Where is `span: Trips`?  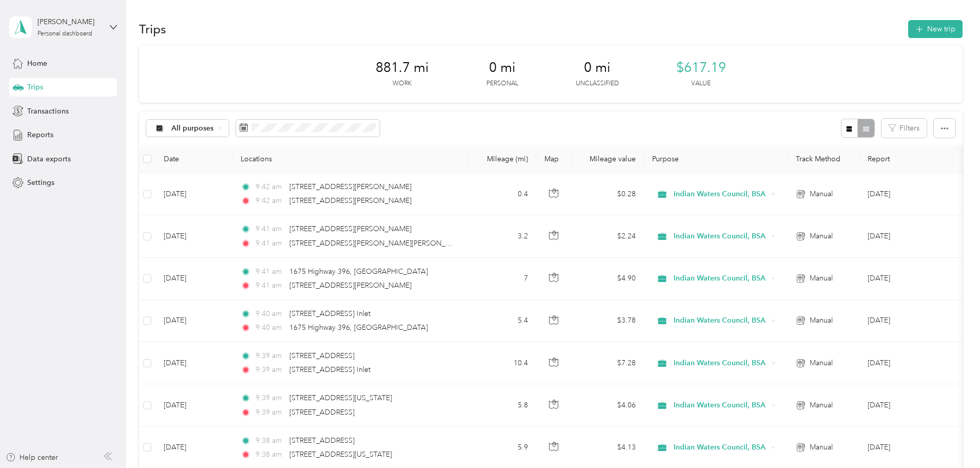 span: Trips is located at coordinates (35, 87).